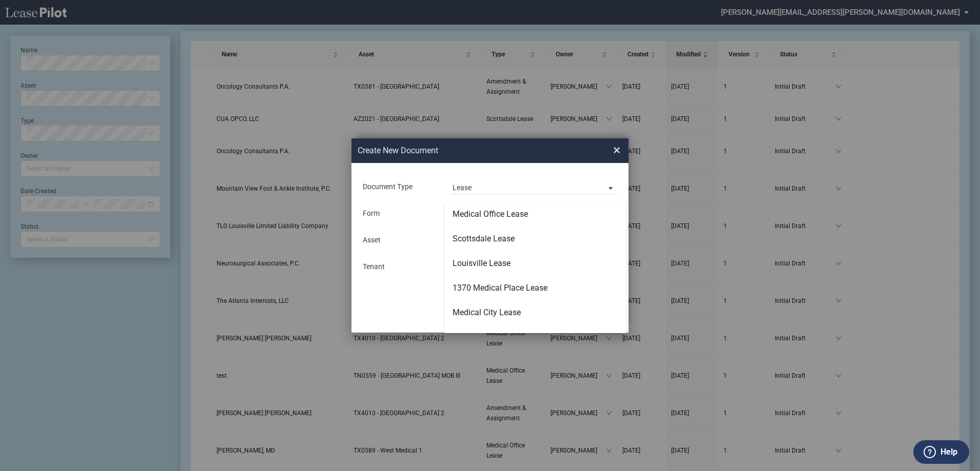 The width and height of the screenshot is (980, 471). Describe the element at coordinates (490, 214) in the screenshot. I see `div: Medical Office Lease` at that location.